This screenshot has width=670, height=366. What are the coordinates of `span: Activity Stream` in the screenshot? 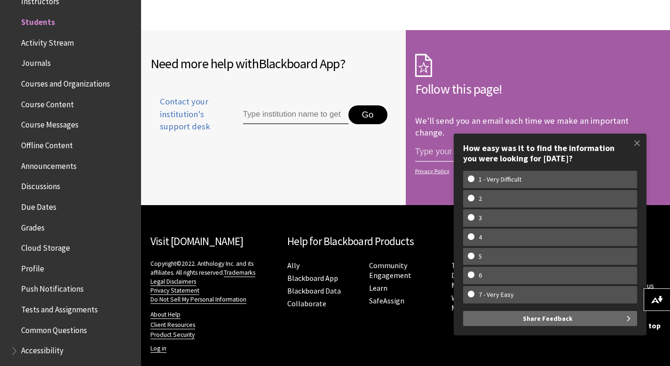 It's located at (47, 41).